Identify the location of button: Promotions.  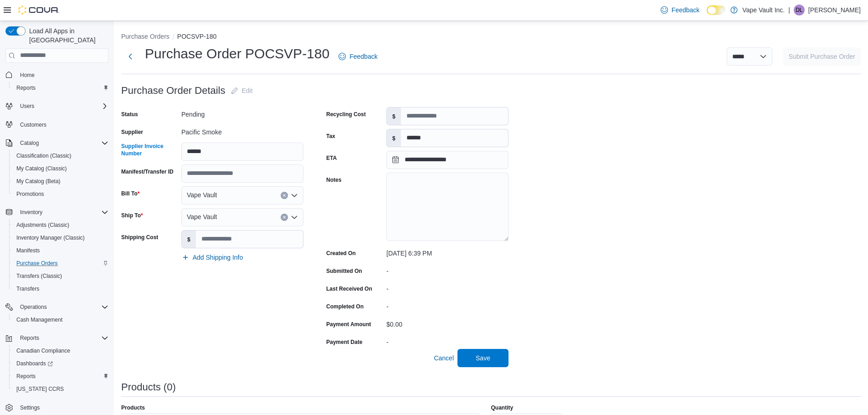
(60, 194).